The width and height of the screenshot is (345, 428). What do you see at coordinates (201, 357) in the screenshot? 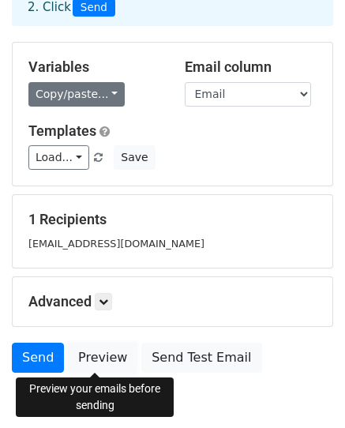
I see `a: Send Test Email` at bounding box center [201, 357].